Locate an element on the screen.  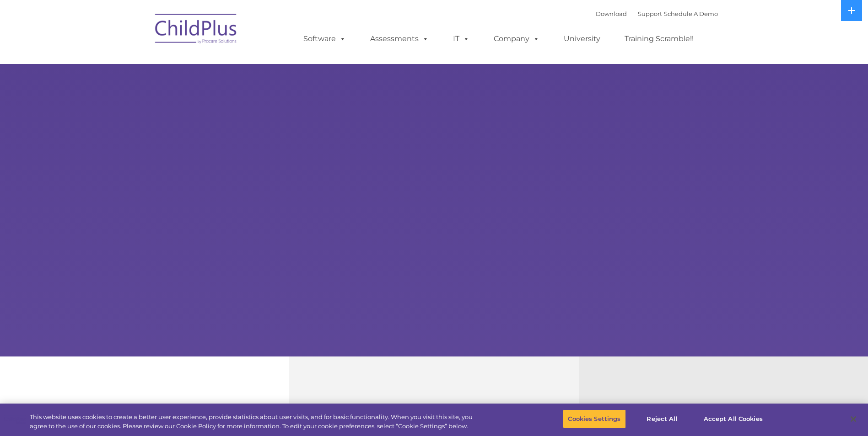
button: Close is located at coordinates (853, 419).